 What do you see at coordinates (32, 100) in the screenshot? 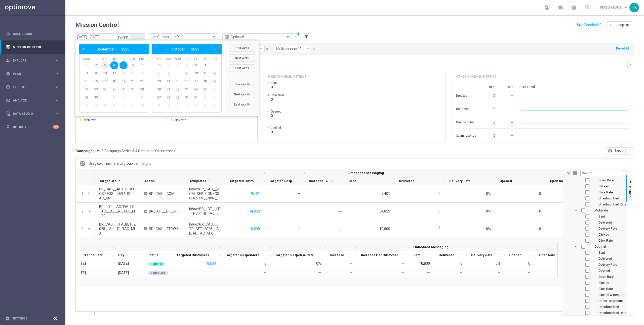
I see `button: track_changes Analyze keyboard_arrow_right` at bounding box center [32, 100].